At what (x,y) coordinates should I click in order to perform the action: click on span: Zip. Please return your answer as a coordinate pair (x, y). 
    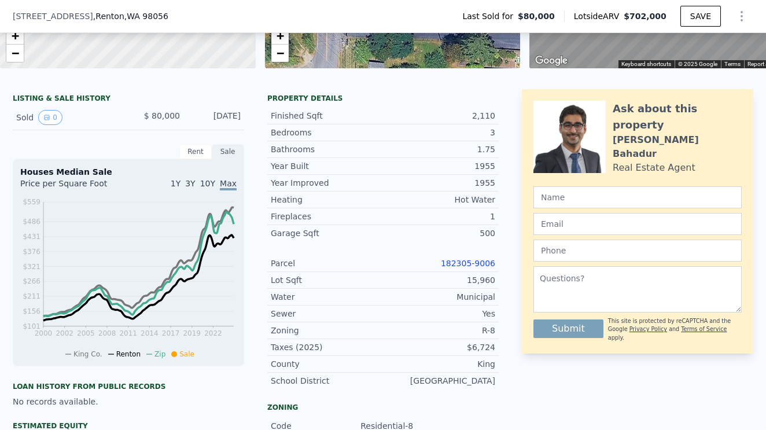
    Looking at the image, I should click on (160, 354).